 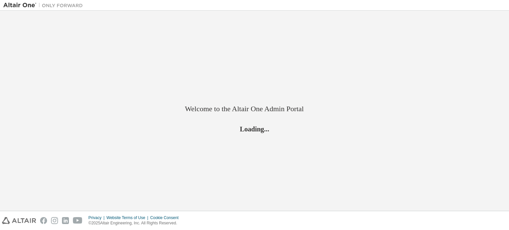 I want to click on img: facebook.svg, so click(x=43, y=221).